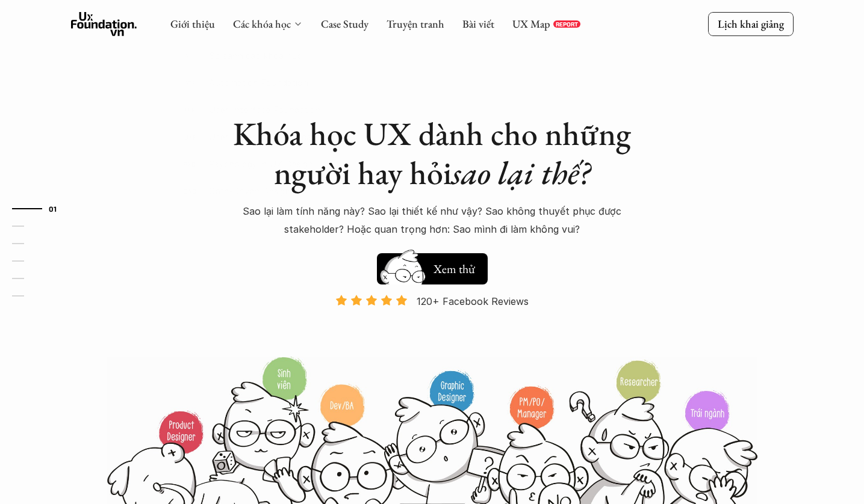 The height and width of the screenshot is (504, 864). Describe the element at coordinates (478, 24) in the screenshot. I see `a: Bài viết` at that location.